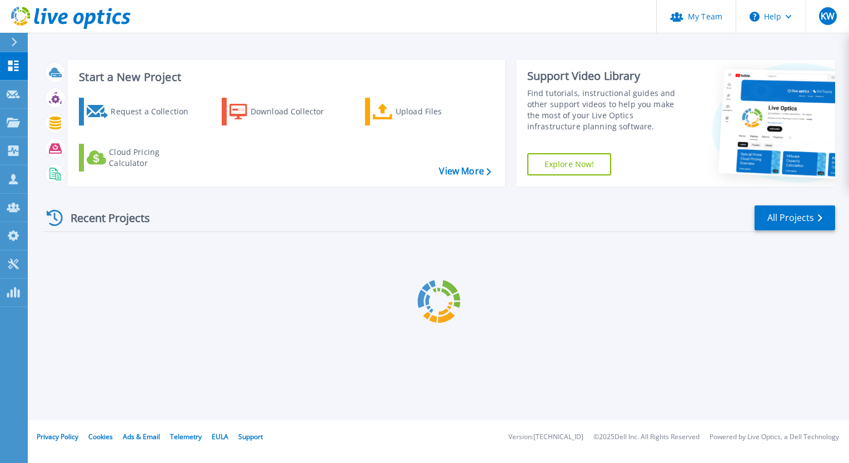 The height and width of the screenshot is (463, 849). Describe the element at coordinates (464, 171) in the screenshot. I see `a: View More` at that location.